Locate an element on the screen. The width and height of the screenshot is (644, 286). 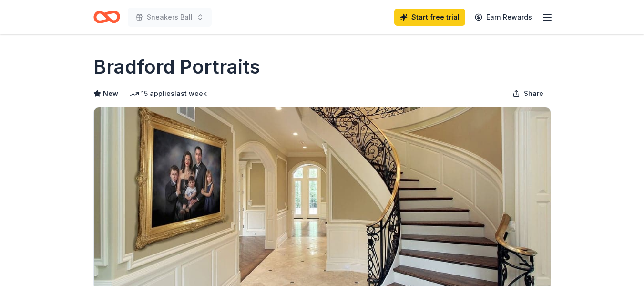
a: Earn Rewards is located at coordinates (503, 17).